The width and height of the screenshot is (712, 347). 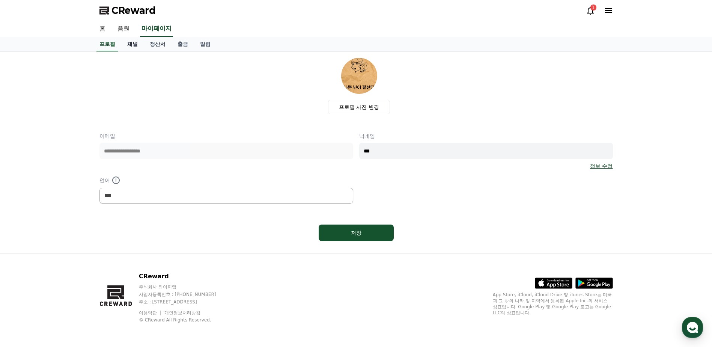 I want to click on a: 정산서, so click(x=158, y=44).